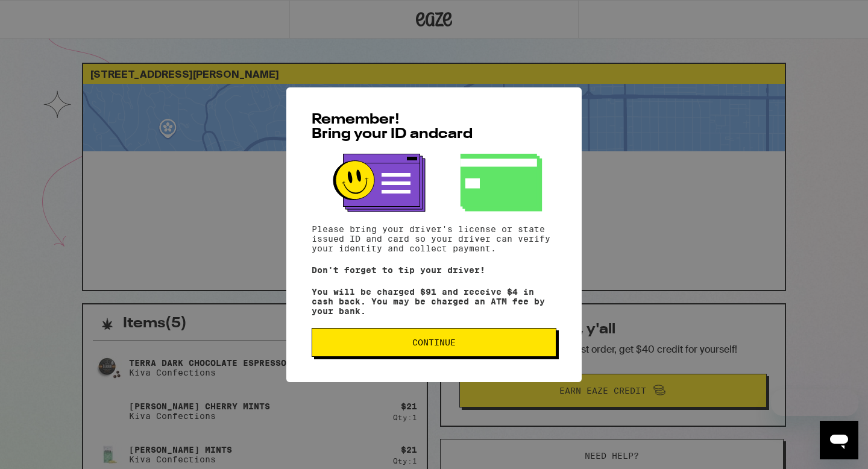 This screenshot has height=469, width=868. Describe the element at coordinates (434, 343) in the screenshot. I see `span: Continue` at that location.